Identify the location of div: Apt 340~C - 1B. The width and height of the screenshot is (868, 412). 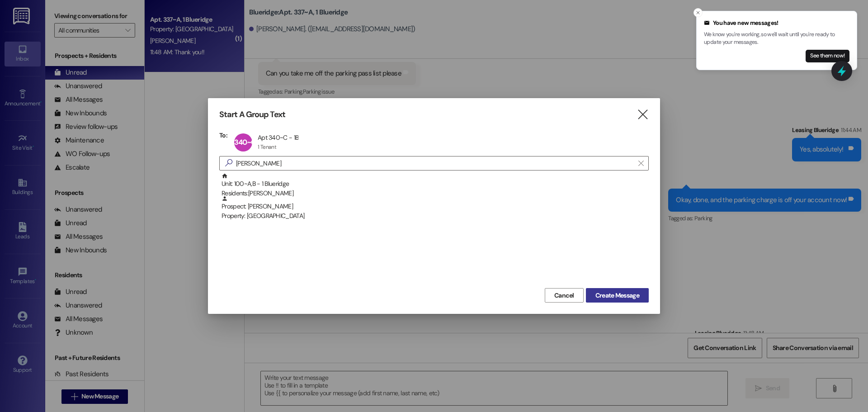
(278, 137).